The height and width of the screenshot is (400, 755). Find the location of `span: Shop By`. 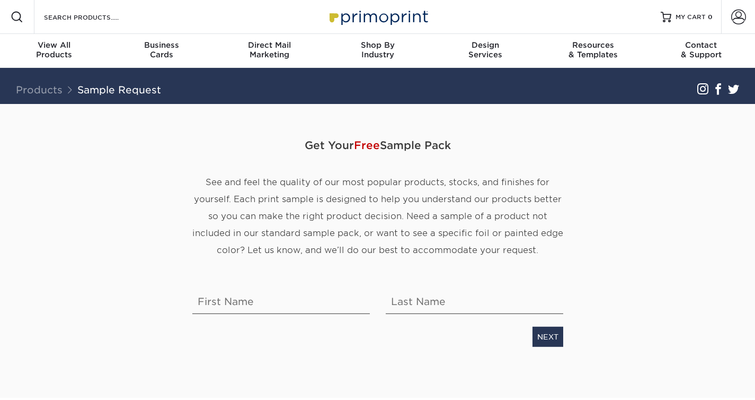

span: Shop By is located at coordinates (378, 45).